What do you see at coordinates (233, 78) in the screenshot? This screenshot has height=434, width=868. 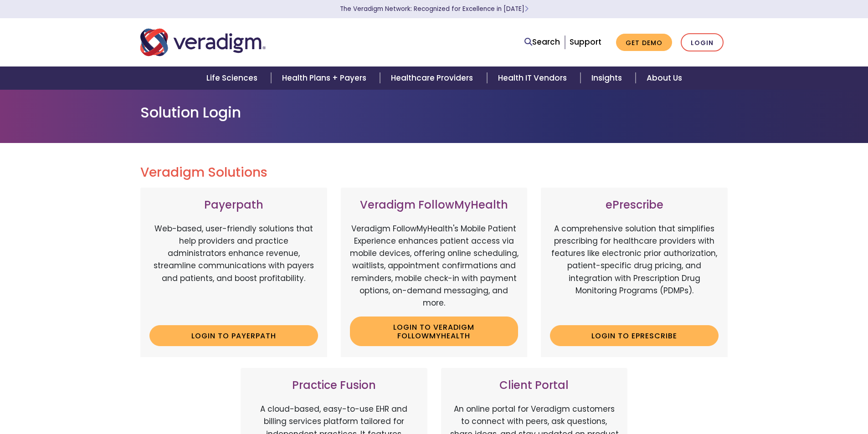 I see `a: Life Sciences` at bounding box center [233, 78].